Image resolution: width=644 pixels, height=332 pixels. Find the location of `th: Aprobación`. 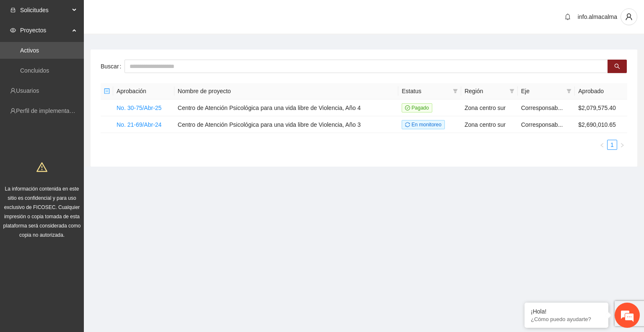

th: Aprobación is located at coordinates (144, 91).